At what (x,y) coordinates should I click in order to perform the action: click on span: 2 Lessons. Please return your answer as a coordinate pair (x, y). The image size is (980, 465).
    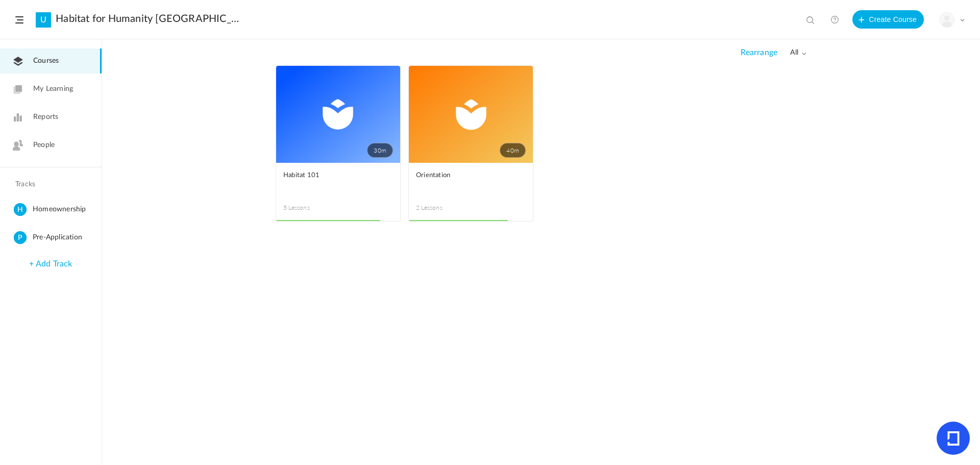
    Looking at the image, I should click on (443, 208).